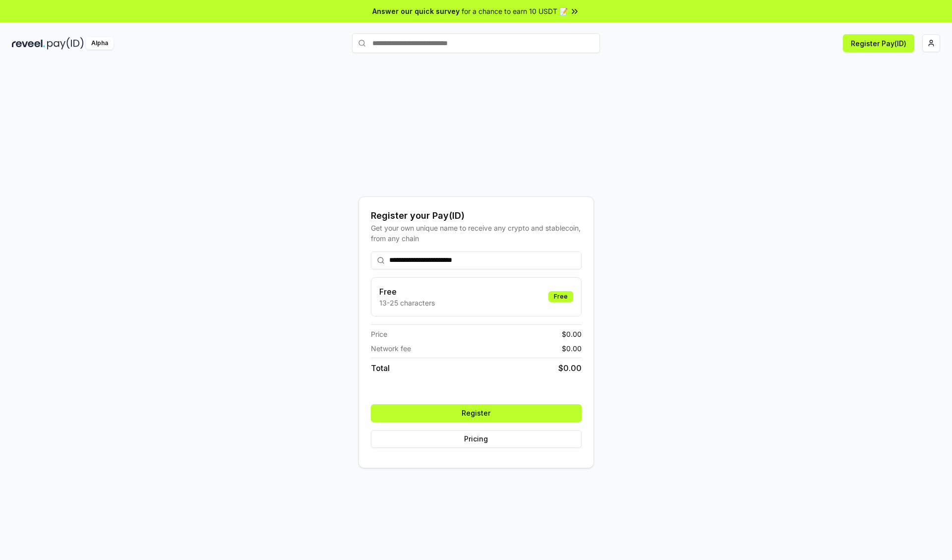 The width and height of the screenshot is (952, 560). I want to click on div: Free, so click(561, 297).